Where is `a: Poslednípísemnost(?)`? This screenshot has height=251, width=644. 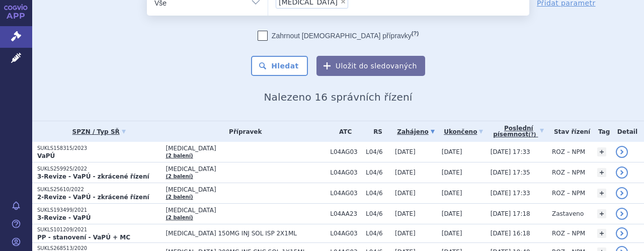 a: Poslednípísemnost(?) is located at coordinates (518, 131).